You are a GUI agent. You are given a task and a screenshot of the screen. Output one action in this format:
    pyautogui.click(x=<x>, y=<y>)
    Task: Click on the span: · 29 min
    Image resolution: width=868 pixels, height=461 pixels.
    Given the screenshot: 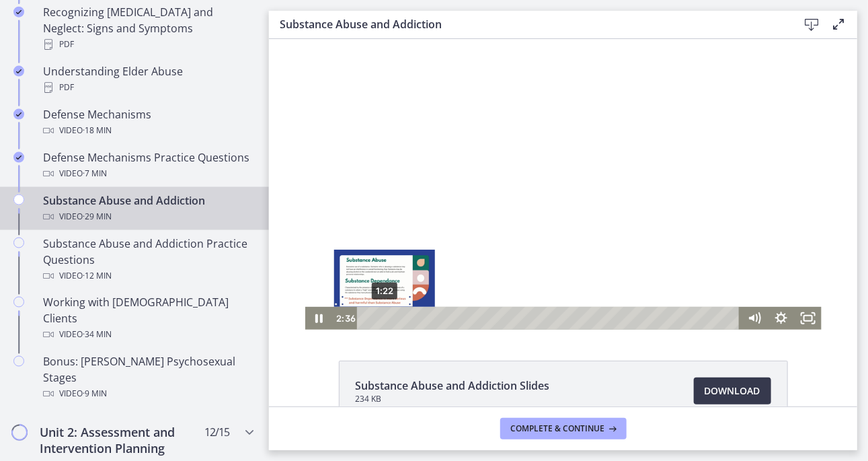 What is the action you would take?
    pyautogui.click(x=97, y=216)
    